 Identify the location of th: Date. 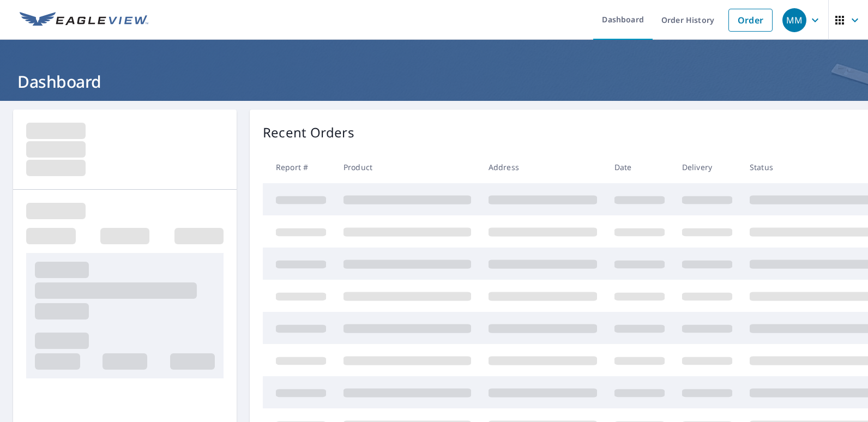
(640, 167).